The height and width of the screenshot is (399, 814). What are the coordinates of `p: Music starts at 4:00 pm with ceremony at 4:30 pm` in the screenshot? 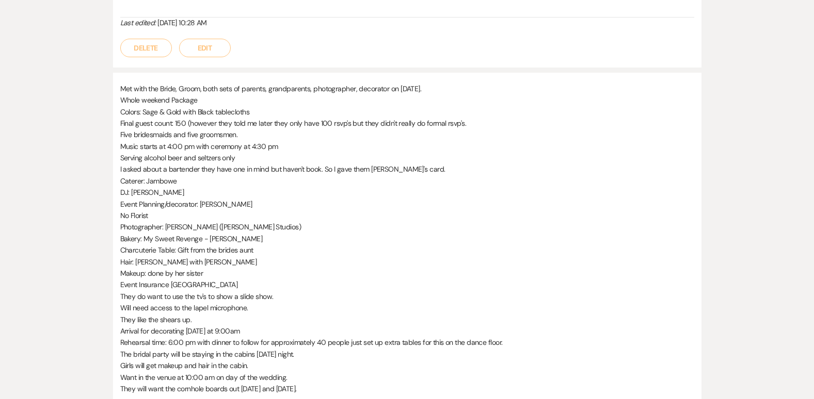 It's located at (407, 147).